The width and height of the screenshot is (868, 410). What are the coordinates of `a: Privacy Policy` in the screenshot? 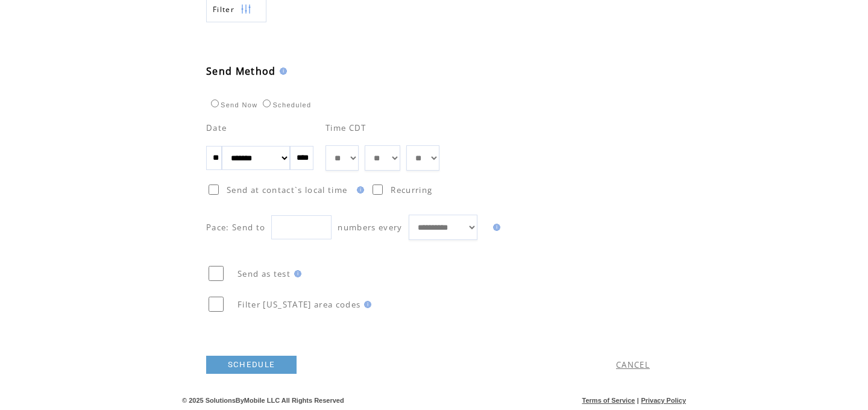 It's located at (663, 400).